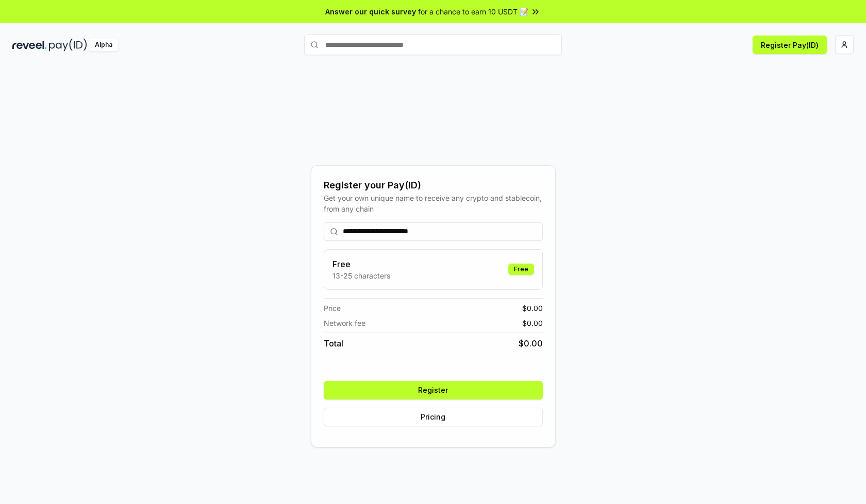 Image resolution: width=866 pixels, height=504 pixels. Describe the element at coordinates (522, 269) in the screenshot. I see `div: Free` at that location.